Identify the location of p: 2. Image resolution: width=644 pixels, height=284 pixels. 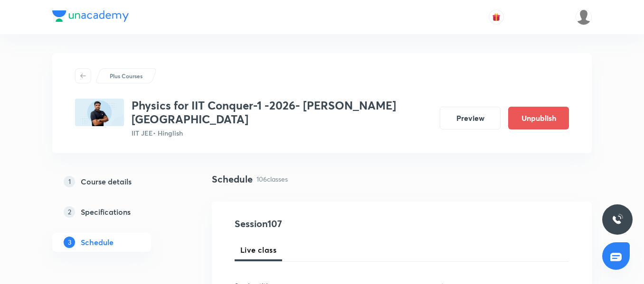
(69, 212).